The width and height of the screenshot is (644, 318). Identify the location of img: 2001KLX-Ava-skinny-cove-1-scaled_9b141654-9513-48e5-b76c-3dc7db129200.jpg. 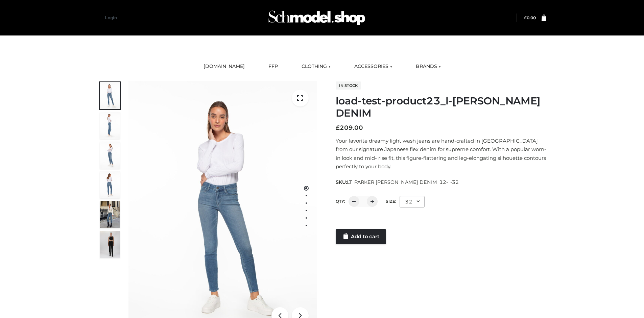
(110, 96).